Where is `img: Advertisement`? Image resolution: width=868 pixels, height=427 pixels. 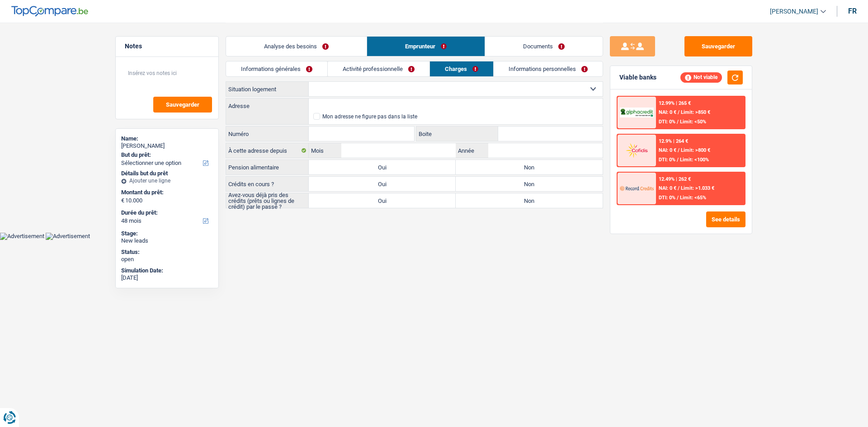 img: Advertisement is located at coordinates (68, 236).